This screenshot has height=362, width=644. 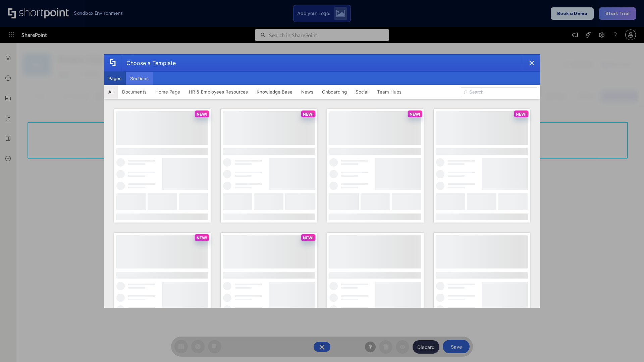 What do you see at coordinates (362, 92) in the screenshot?
I see `button: Social` at bounding box center [362, 92].